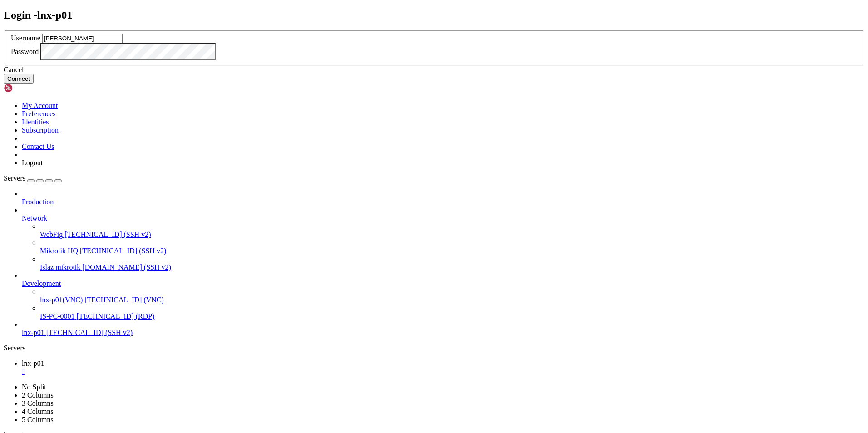 The height and width of the screenshot is (433, 868). I want to click on a: My Account, so click(40, 106).